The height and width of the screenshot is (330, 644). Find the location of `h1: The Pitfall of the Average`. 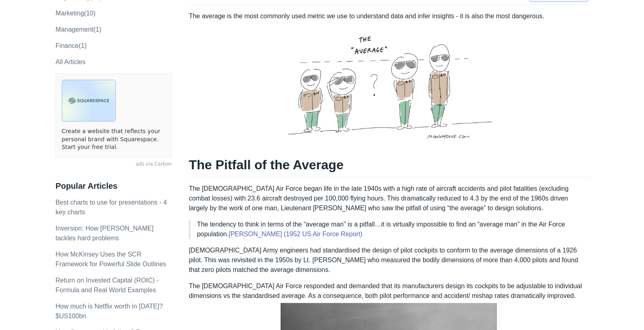

h1: The Pitfall of the Average is located at coordinates (389, 167).